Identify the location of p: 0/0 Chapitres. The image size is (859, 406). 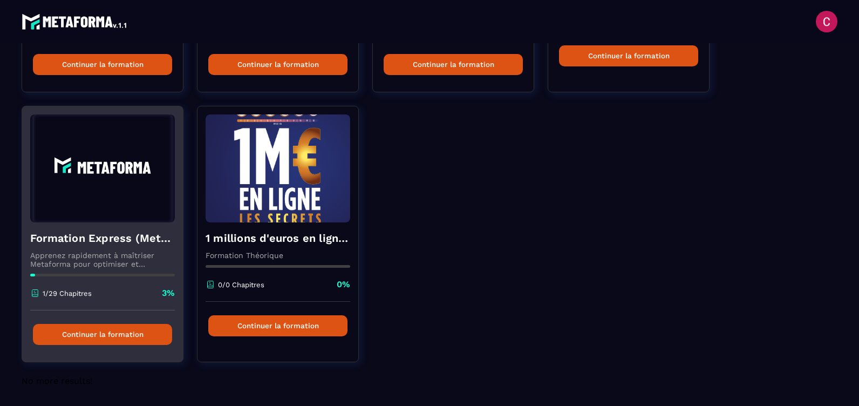
(241, 284).